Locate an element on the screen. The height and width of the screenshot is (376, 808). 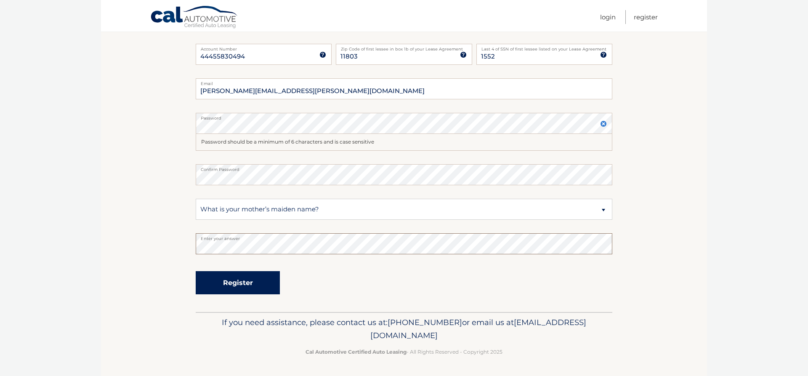
input: Account Number is located at coordinates (263, 54).